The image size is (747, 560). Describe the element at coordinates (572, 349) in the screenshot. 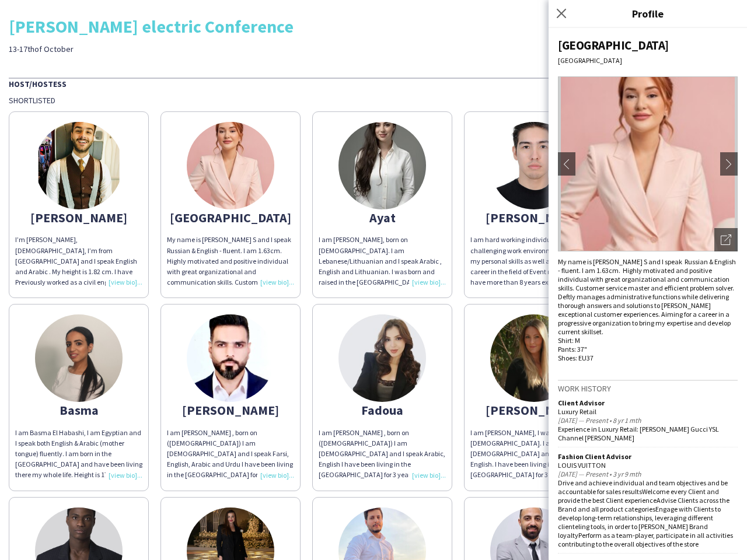

I see `span: Pants: 37"` at that location.